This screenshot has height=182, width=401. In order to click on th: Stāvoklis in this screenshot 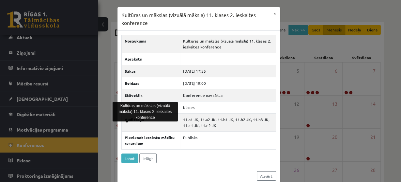, I will do `click(151, 95)`.